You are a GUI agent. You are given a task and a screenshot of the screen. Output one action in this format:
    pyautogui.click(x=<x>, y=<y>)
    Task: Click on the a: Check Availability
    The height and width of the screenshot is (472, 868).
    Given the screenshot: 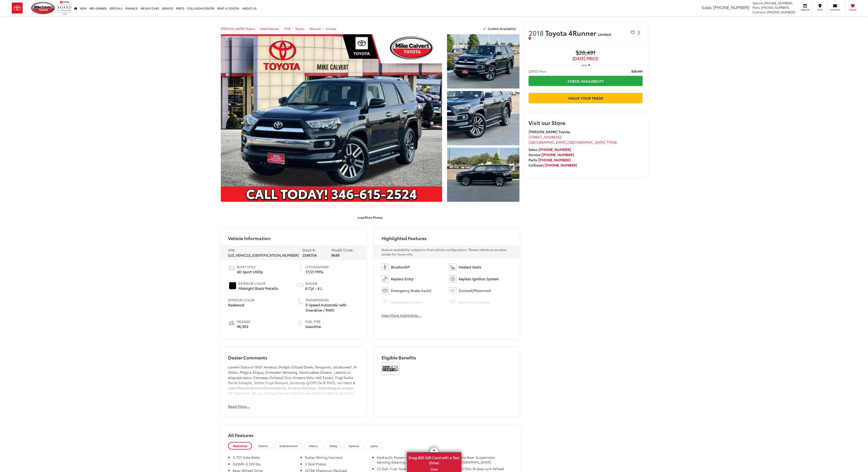 What is the action you would take?
    pyautogui.click(x=586, y=81)
    